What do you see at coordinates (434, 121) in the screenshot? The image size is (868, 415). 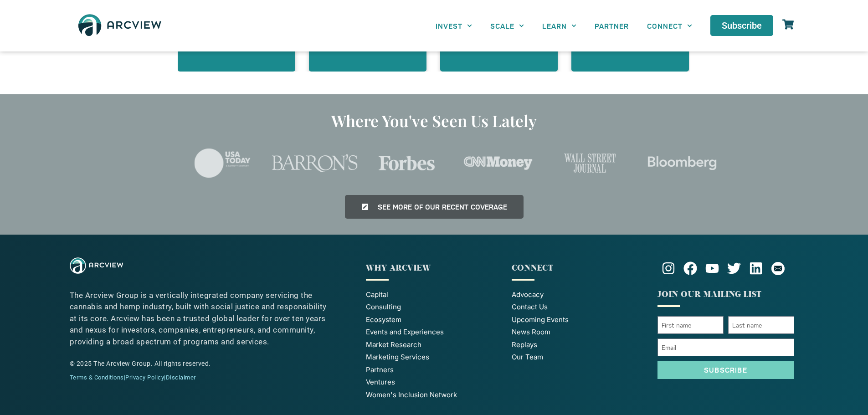 I see `h1: Where You've Seen Us Lately` at bounding box center [434, 121].